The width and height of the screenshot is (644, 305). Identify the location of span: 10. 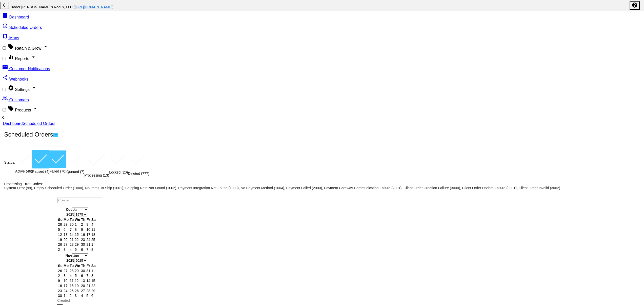
(65, 280).